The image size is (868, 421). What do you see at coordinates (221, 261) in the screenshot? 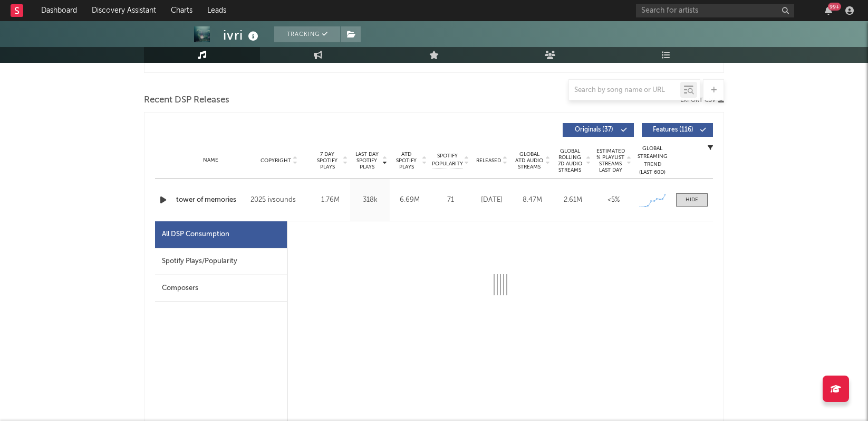
I see `div: Spotify Plays/Popularity` at bounding box center [221, 261].